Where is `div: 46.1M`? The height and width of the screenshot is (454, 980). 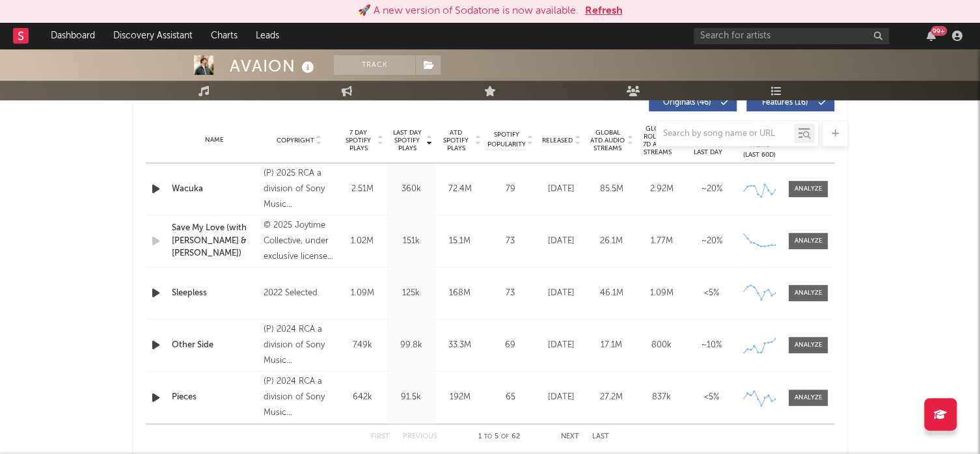
div: 46.1M is located at coordinates (611, 293).